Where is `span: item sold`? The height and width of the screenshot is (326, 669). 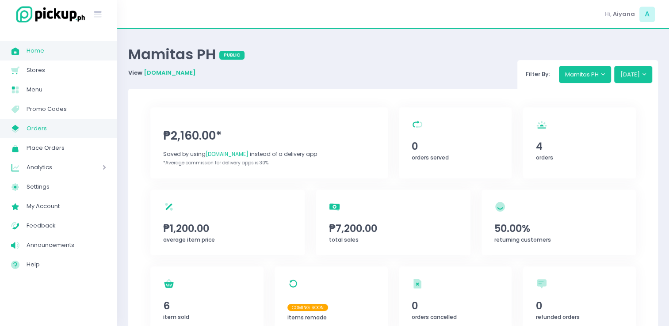 span: item sold is located at coordinates (176, 317).